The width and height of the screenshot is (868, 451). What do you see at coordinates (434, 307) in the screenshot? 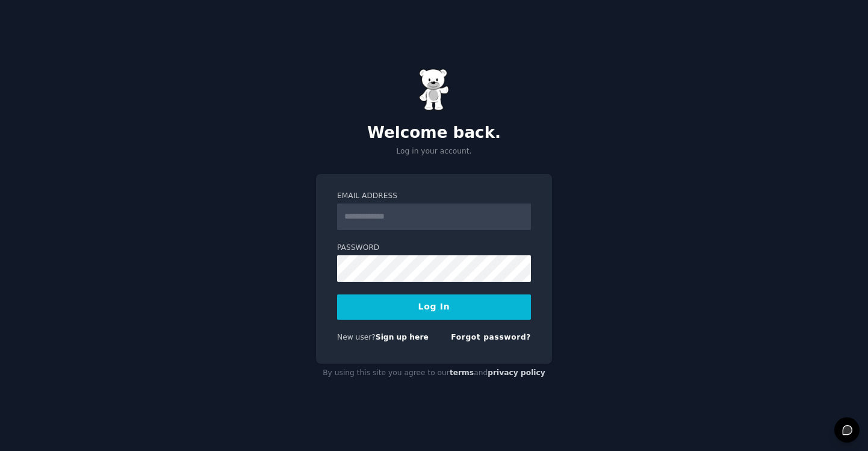
I see `button: Log In` at bounding box center [434, 307].